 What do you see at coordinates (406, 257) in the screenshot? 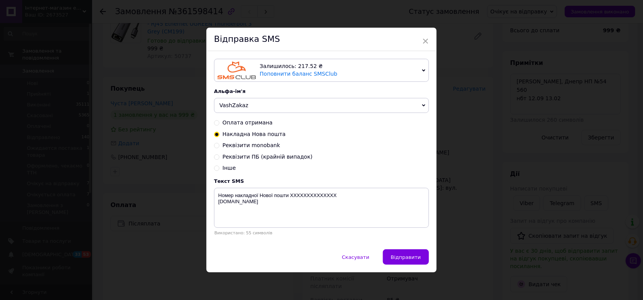
I see `span: Відправити` at bounding box center [406, 257].